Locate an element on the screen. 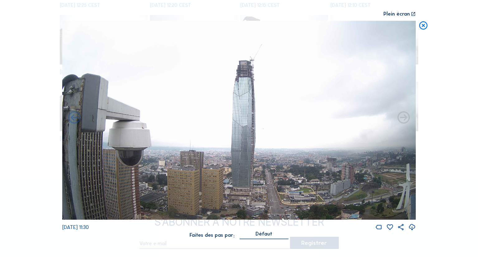  img: Image is located at coordinates (239, 120).